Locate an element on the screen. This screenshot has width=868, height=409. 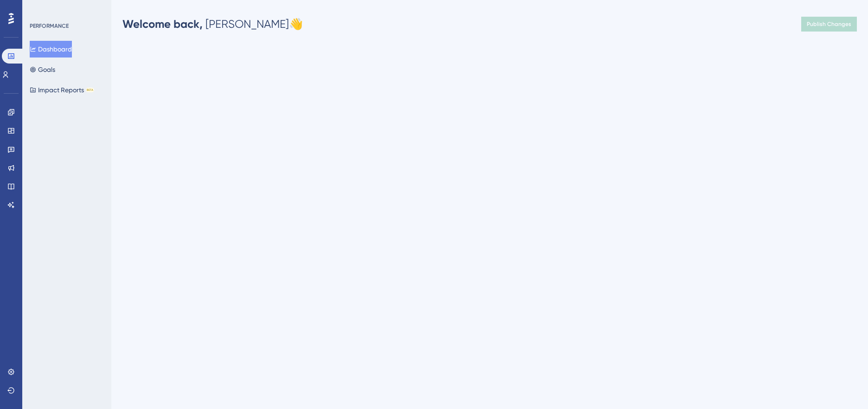
span: Welcome back, is located at coordinates (162, 24).